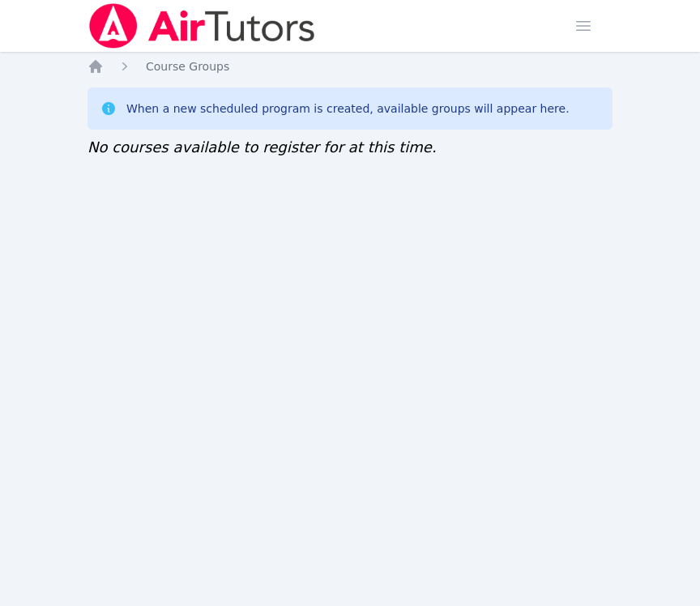 Image resolution: width=700 pixels, height=606 pixels. What do you see at coordinates (348, 109) in the screenshot?
I see `div: When a new scheduled program is created, available groups will appear here.` at bounding box center [348, 109].